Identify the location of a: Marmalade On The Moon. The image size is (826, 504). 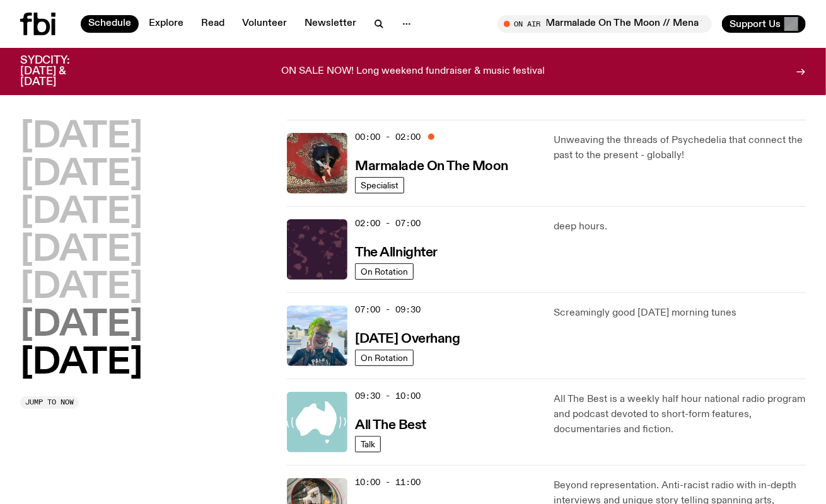
(431, 165).